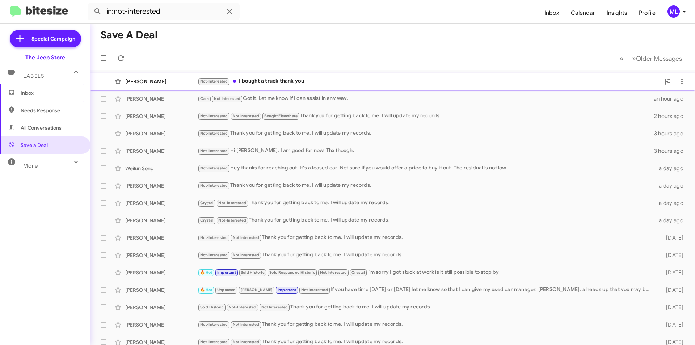  I want to click on a: Profile, so click(647, 13).